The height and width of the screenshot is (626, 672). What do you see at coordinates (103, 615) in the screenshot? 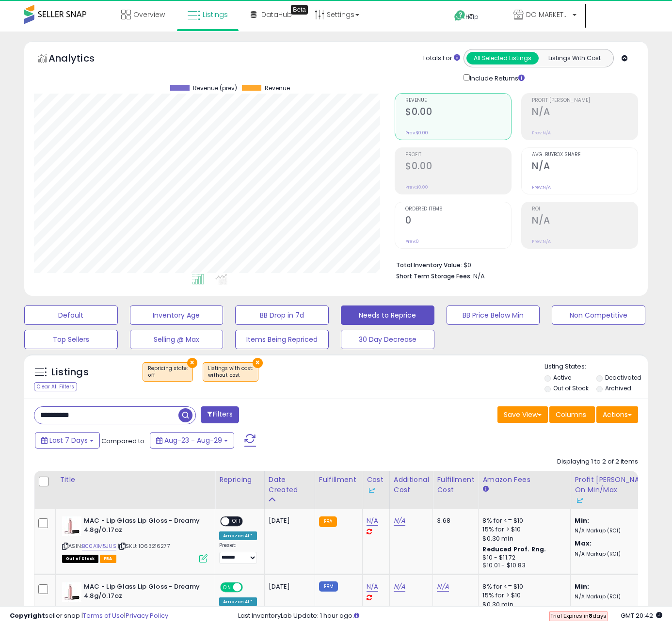
I see `a: Terms of Use` at bounding box center [103, 615].